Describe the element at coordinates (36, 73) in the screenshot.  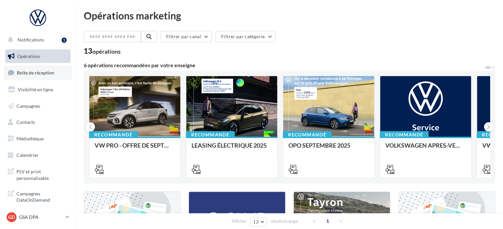
I see `span: Boîte de réception` at that location.